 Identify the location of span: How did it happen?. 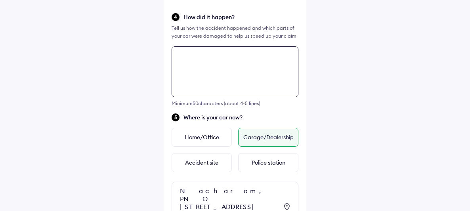
(241, 17).